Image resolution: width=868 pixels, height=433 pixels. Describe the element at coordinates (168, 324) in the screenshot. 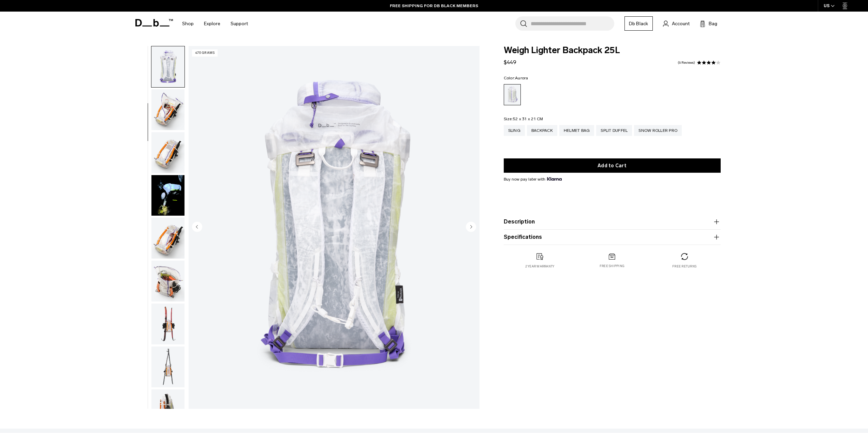

I see `button: Weigh_Lighter_Backpack_25L_8.png` at that location.